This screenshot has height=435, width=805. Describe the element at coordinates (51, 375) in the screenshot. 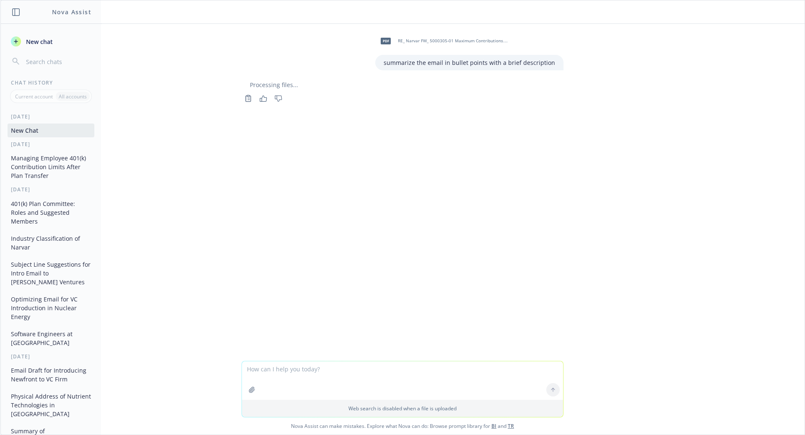

I see `button: Email Draft for Introducing Newfront to VC Firm` at that location.